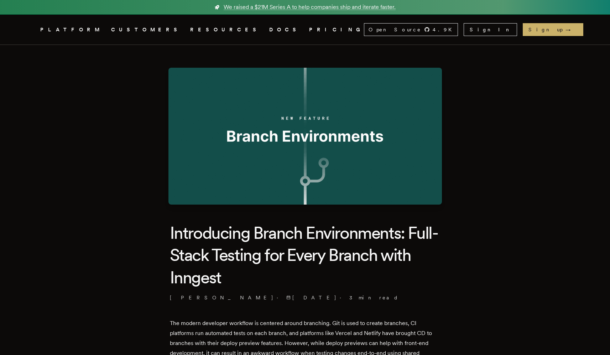  I want to click on button: RESOURCES, so click(225, 30).